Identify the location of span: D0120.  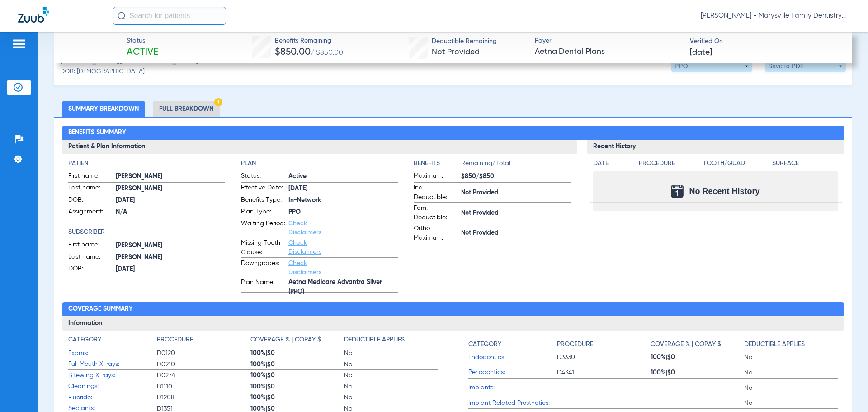
(204, 353).